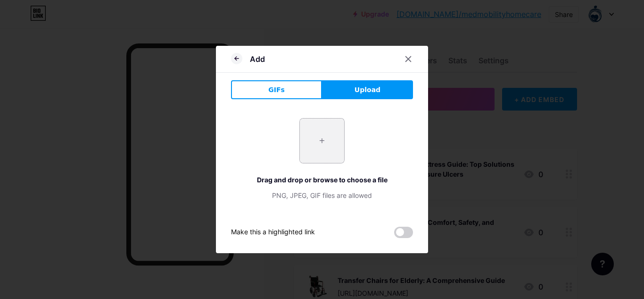 The image size is (644, 299). What do you see at coordinates (276, 89) in the screenshot?
I see `button: GIFs` at bounding box center [276, 89].